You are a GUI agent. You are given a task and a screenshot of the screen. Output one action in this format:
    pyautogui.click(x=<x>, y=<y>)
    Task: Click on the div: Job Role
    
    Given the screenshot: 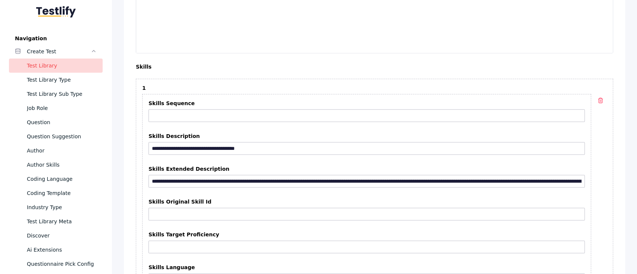 What is the action you would take?
    pyautogui.click(x=62, y=108)
    